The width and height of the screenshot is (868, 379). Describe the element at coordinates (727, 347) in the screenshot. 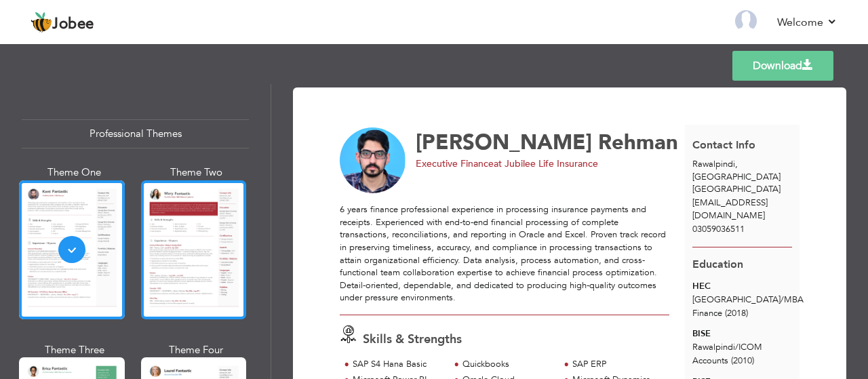

I see `span: Rawalpindi ICOM` at that location.